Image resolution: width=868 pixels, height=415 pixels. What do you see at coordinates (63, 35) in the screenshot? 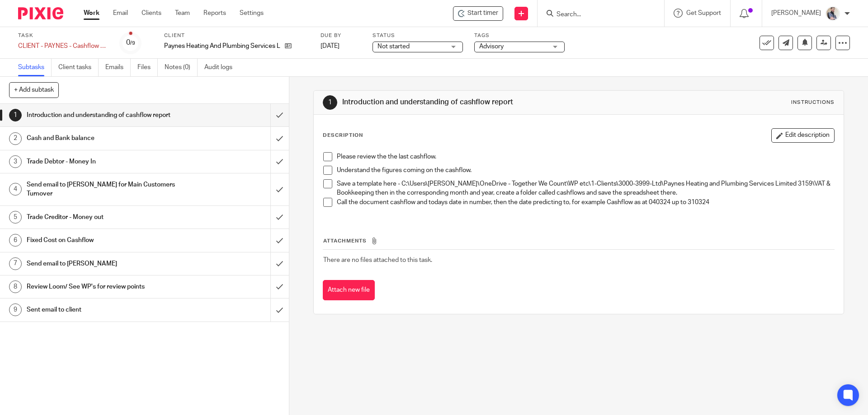
I see `label: Task` at bounding box center [63, 35].